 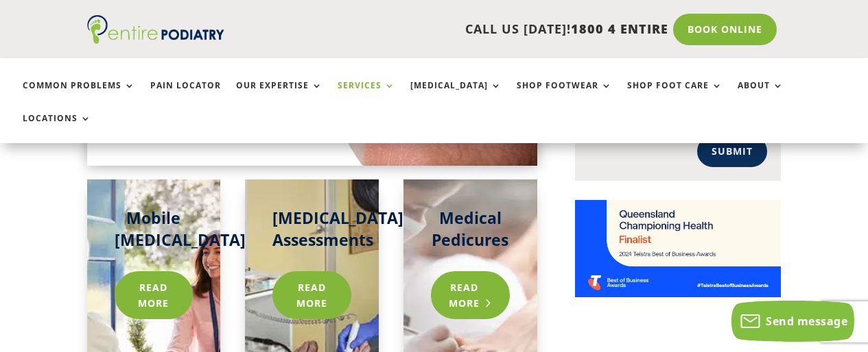 What do you see at coordinates (57, 128) in the screenshot?
I see `a: Locations` at bounding box center [57, 128].